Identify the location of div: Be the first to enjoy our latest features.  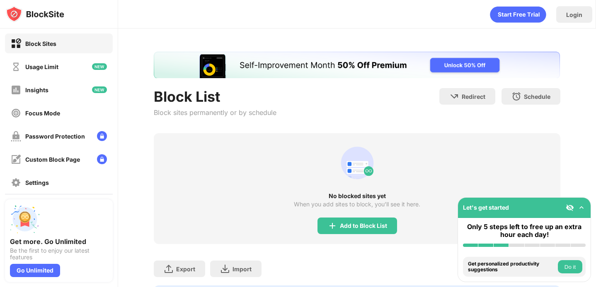
(59, 254).